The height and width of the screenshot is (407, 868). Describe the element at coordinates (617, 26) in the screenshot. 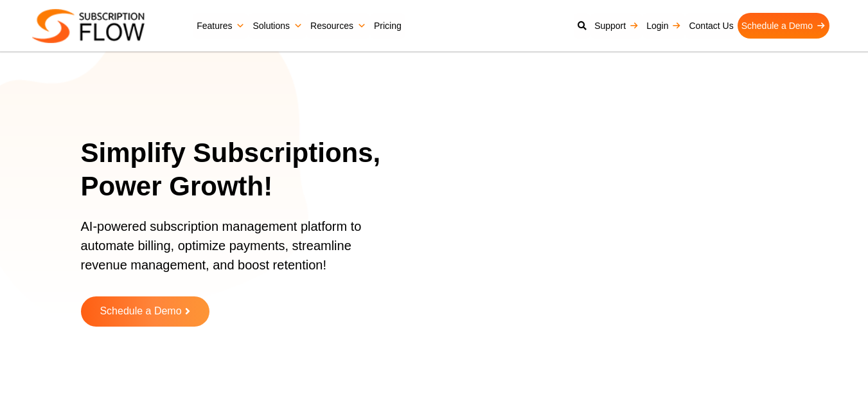

I see `a: Support` at that location.